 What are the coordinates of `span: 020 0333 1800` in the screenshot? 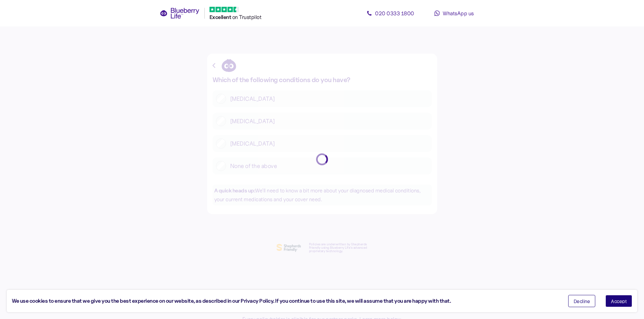 It's located at (394, 13).